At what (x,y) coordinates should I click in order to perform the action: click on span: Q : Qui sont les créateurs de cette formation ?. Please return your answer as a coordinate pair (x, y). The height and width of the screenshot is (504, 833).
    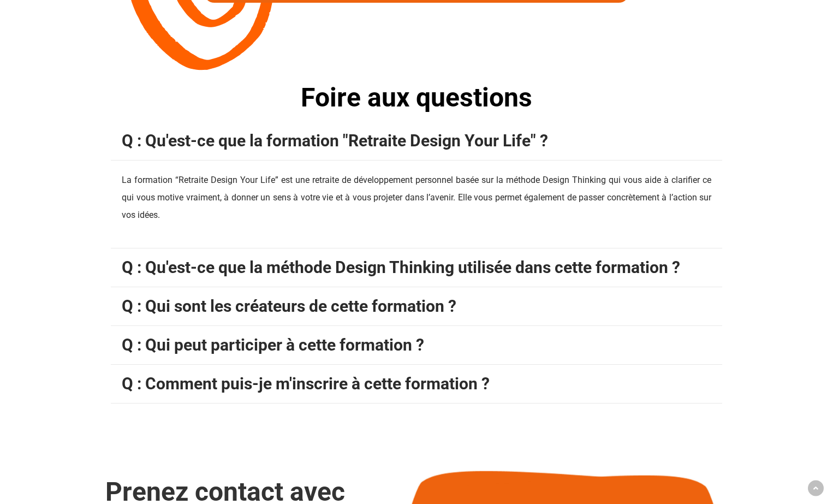
    Looking at the image, I should click on (289, 305).